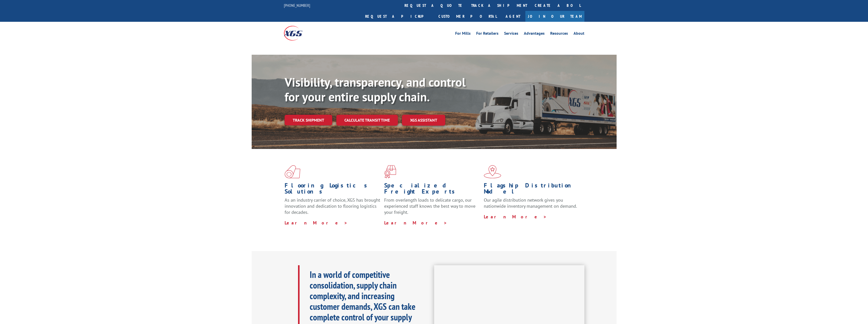 This screenshot has width=868, height=324. Describe the element at coordinates (468, 16) in the screenshot. I see `a: Customer Portal` at that location.